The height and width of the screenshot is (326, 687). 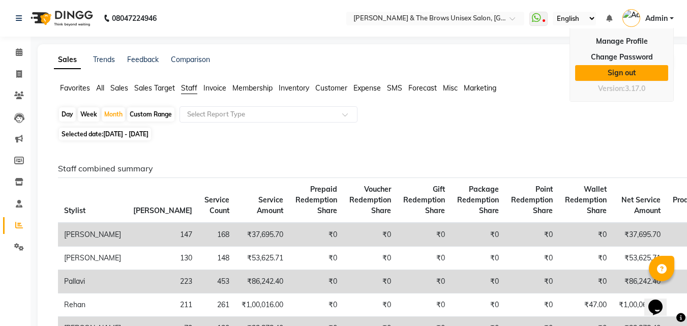 I want to click on td: ₹1,00,016.00, so click(x=262, y=305).